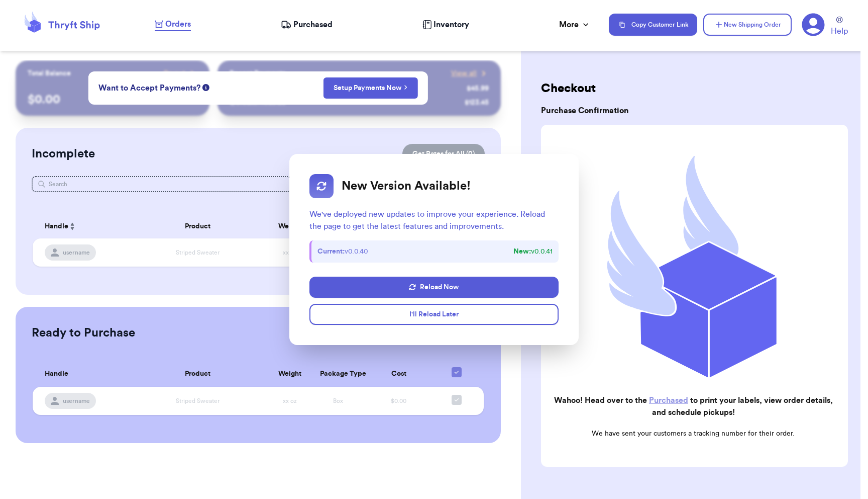  Describe the element at coordinates (533, 251) in the screenshot. I see `span: v 0.0.41` at that location.